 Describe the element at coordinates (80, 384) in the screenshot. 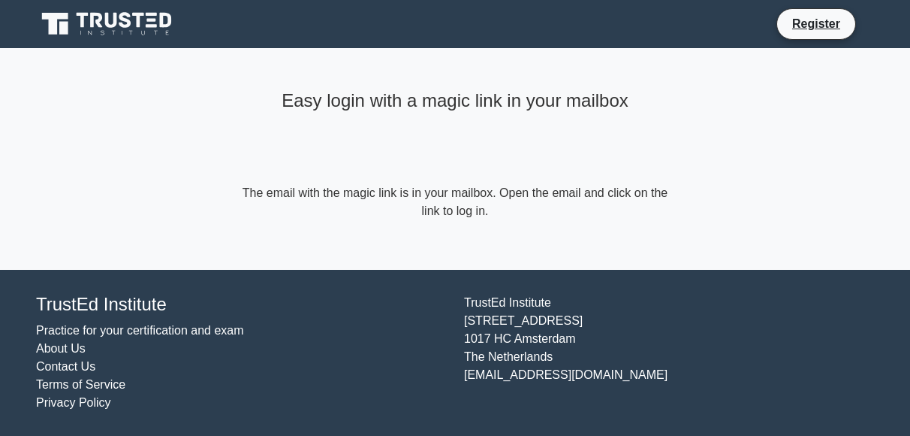

I see `a: Terms of Service` at that location.